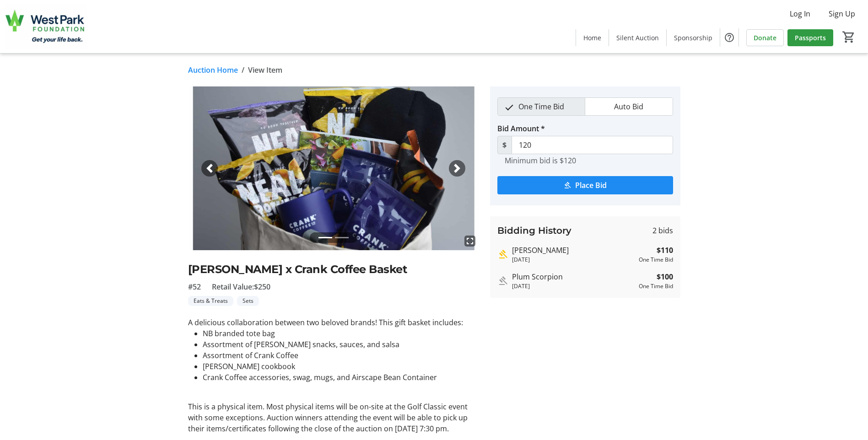 The height and width of the screenshot is (440, 868). Describe the element at coordinates (810, 38) in the screenshot. I see `a: Passports` at that location.